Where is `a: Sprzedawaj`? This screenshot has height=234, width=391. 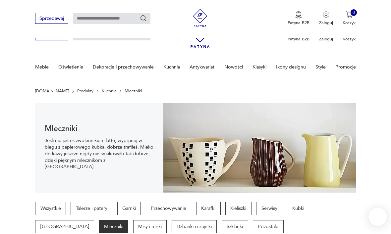 a: Sprzedawaj is located at coordinates (51, 19).